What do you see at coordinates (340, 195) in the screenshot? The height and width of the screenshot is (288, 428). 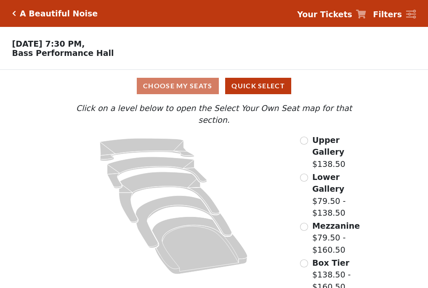 I see `label: $79.50 - $138.50` at bounding box center [340, 195].